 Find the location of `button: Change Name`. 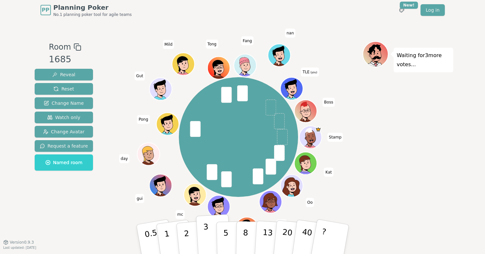

button: Change Name is located at coordinates (64, 103).